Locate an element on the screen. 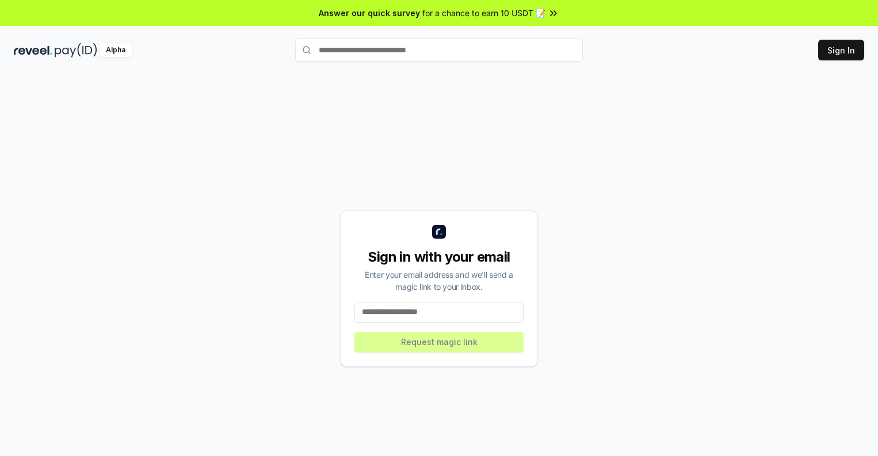  img: logo_small is located at coordinates (439, 232).